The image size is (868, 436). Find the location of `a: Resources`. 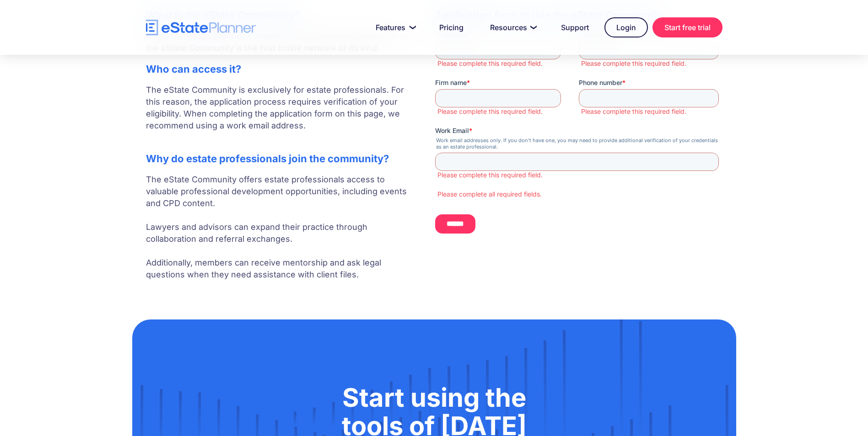

a: Resources is located at coordinates (512, 27).